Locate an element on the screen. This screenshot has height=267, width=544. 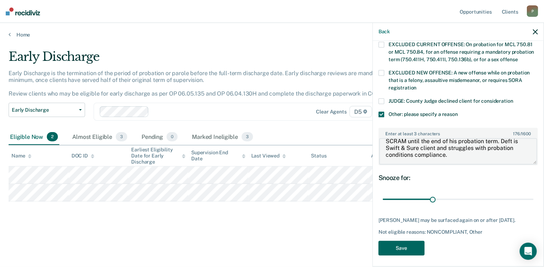
span: 176 is located at coordinates (517, 134).